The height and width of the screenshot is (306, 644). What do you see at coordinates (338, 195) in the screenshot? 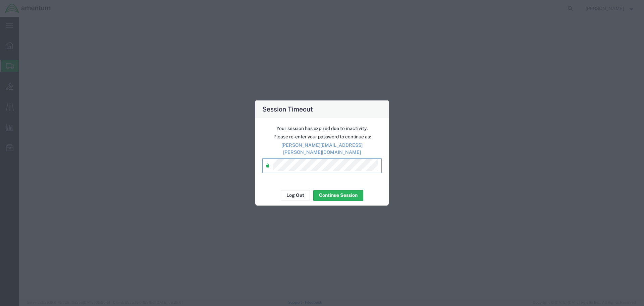
I see `button: Continue Session` at bounding box center [338, 195].